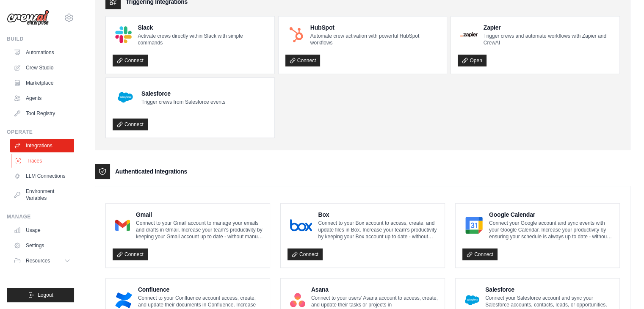 The width and height of the screenshot is (644, 309). I want to click on img: Confluence Logo, so click(123, 300).